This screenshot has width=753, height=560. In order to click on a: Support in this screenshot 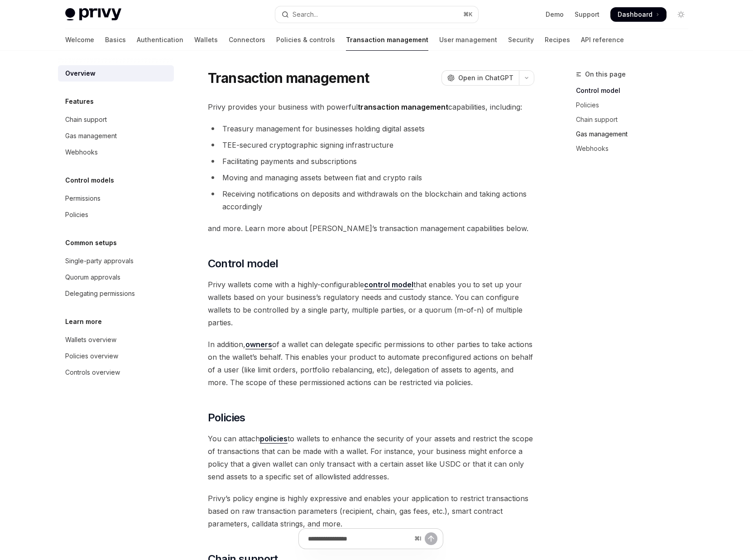, I will do `click(587, 15)`.